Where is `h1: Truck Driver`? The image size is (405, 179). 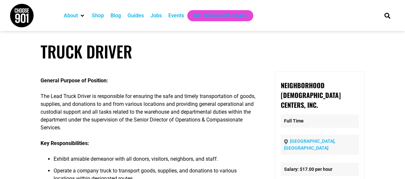
h1: Truck Driver is located at coordinates (202, 51).